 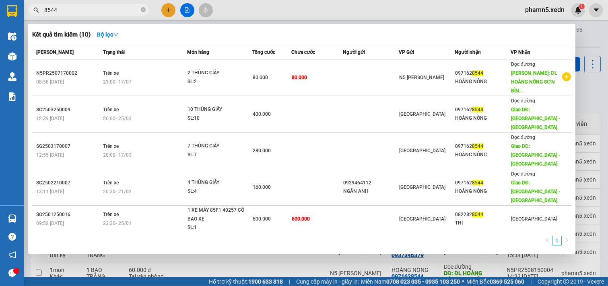 I want to click on span: notification, so click(x=12, y=255).